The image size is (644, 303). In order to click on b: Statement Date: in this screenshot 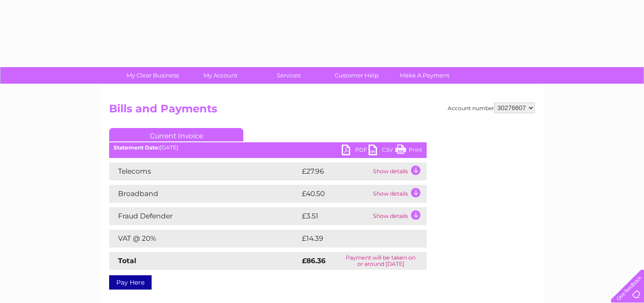, I will do `click(137, 147)`.